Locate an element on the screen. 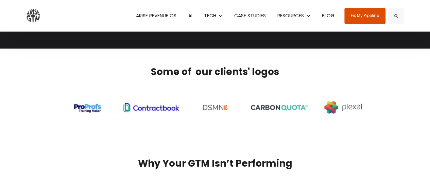 The image size is (430, 187). a: Fix My Pipeline is located at coordinates (365, 16).